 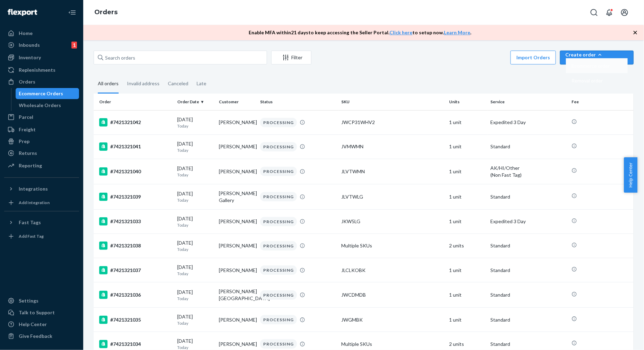 I want to click on a: Orders, so click(x=106, y=12).